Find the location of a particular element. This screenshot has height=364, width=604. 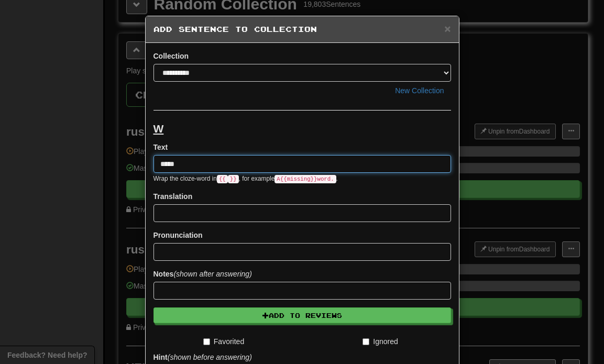

em: (shown before answering) is located at coordinates (210, 357).